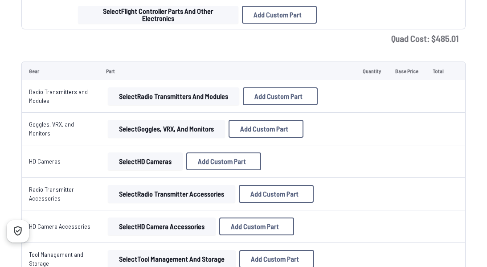  Describe the element at coordinates (438, 71) in the screenshot. I see `td: Total` at that location.